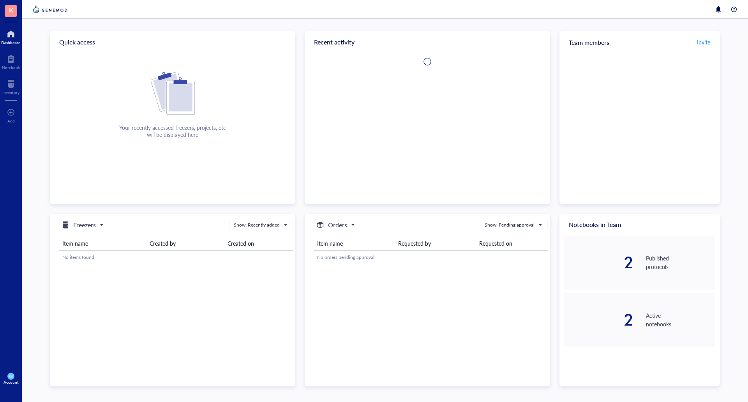 Image resolution: width=748 pixels, height=402 pixels. Describe the element at coordinates (11, 92) in the screenshot. I see `div: Inventory` at that location.